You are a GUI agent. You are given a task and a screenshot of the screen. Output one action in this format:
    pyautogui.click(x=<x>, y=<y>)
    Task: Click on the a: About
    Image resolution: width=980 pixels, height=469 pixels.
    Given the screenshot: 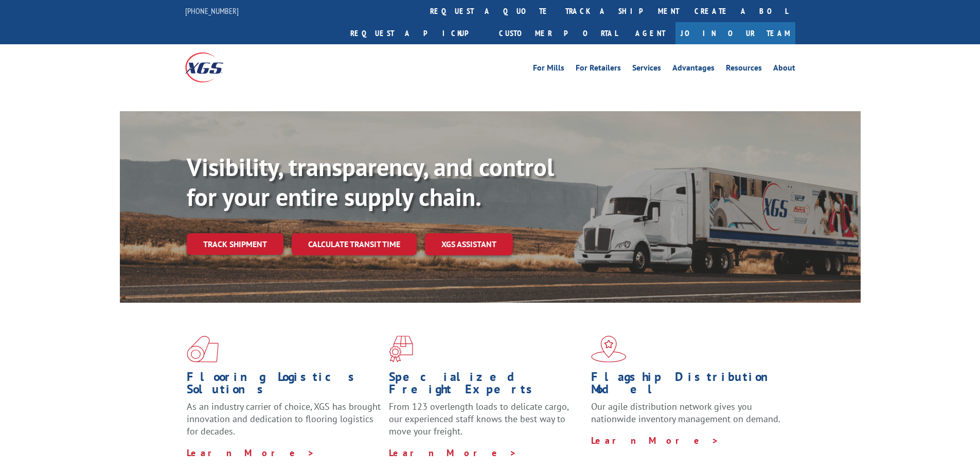 What is the action you would take?
    pyautogui.click(x=784, y=69)
    